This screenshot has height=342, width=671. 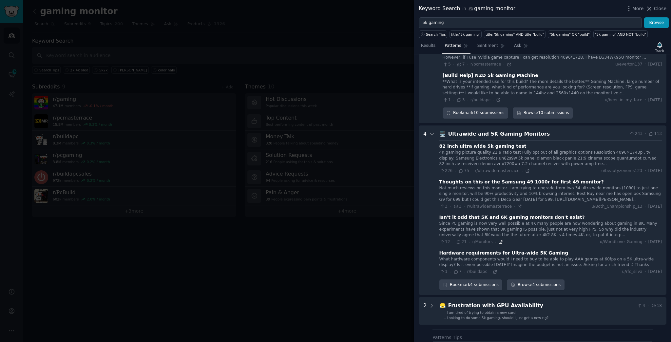 I want to click on span: 226, so click(x=446, y=171).